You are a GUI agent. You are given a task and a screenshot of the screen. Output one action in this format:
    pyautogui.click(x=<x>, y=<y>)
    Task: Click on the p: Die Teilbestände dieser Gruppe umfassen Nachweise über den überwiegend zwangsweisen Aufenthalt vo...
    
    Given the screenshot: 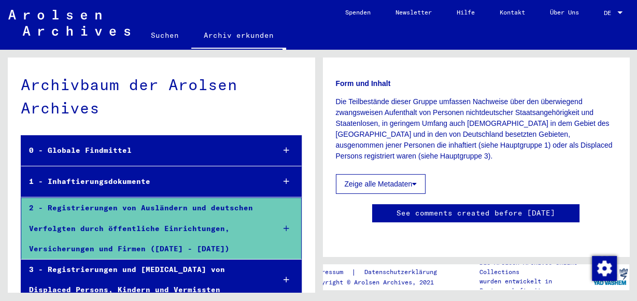 What is the action you would take?
    pyautogui.click(x=476, y=129)
    